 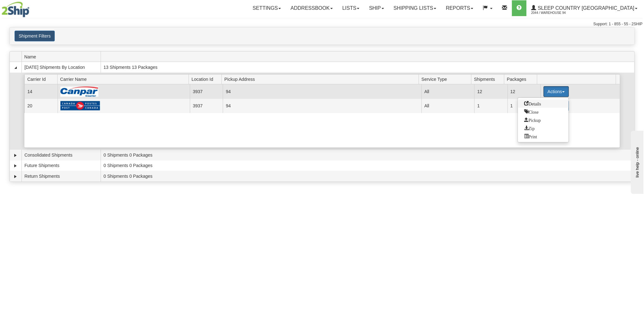 I want to click on span: Name, so click(x=62, y=56).